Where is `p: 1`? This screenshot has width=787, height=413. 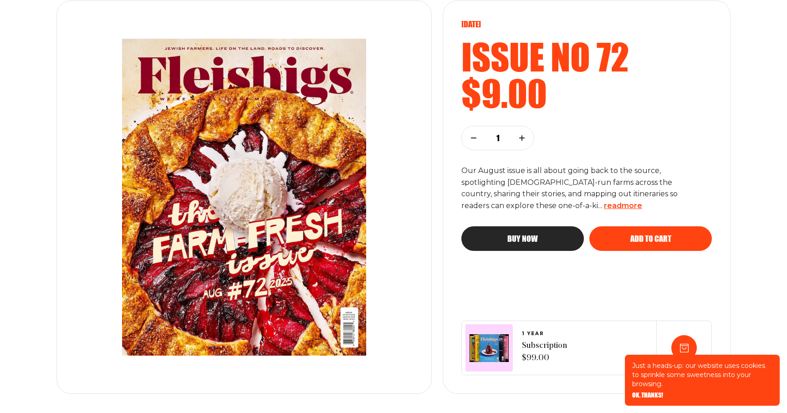 p: 1 is located at coordinates (498, 138).